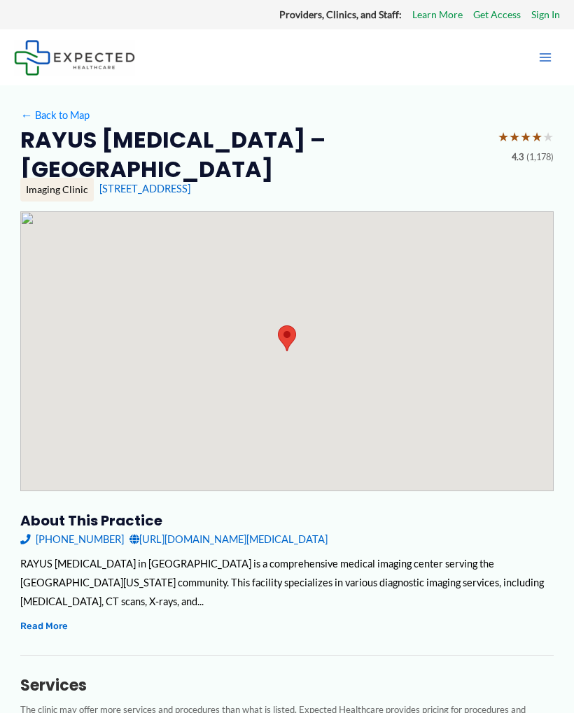 Image resolution: width=574 pixels, height=713 pixels. Describe the element at coordinates (44, 626) in the screenshot. I see `button: Read More` at that location.